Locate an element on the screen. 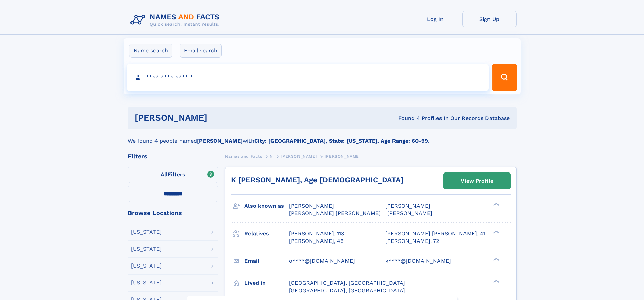 The height and width of the screenshot is (300, 644). input: search input is located at coordinates (308, 77).